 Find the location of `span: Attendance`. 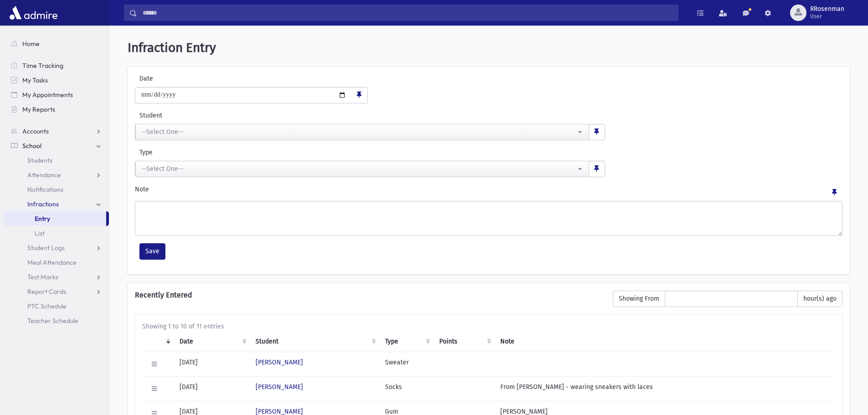

span: Attendance is located at coordinates (44, 175).